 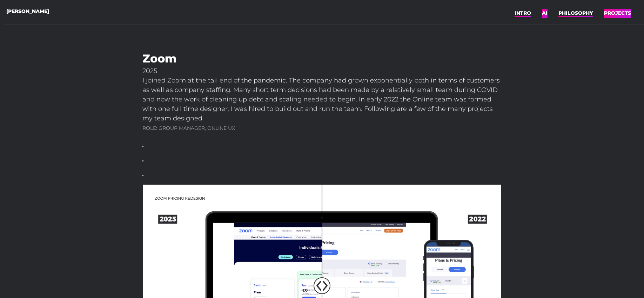 What do you see at coordinates (322, 59) in the screenshot?
I see `h1: Zoom` at bounding box center [322, 59].